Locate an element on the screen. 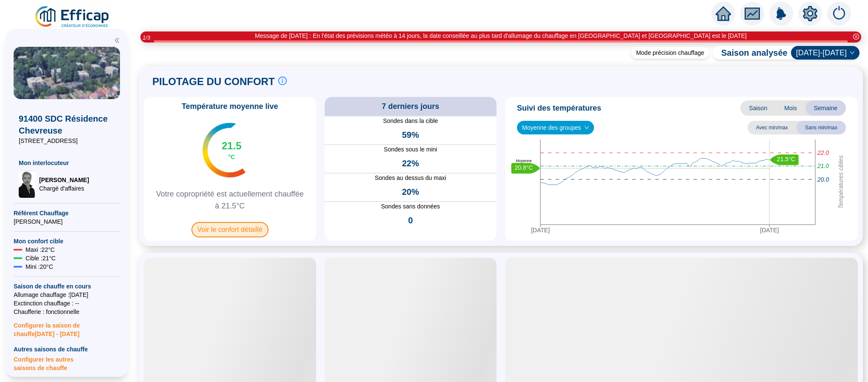  span: Voir le confort détaillé is located at coordinates (230, 230).